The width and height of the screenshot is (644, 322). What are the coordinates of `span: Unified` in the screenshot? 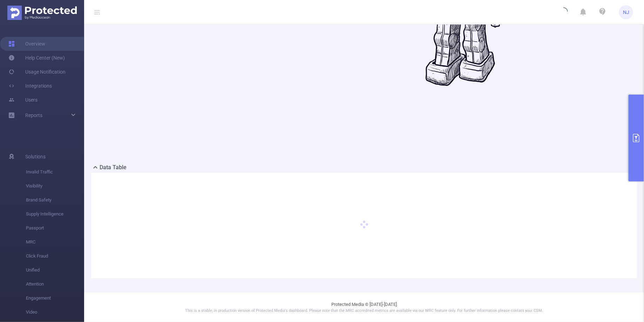 It's located at (55, 270).